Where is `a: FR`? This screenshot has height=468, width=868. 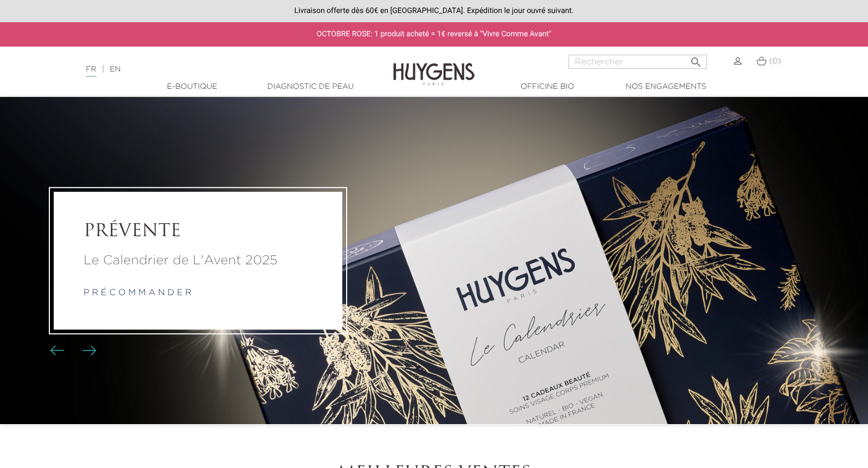 a: FR is located at coordinates (90, 71).